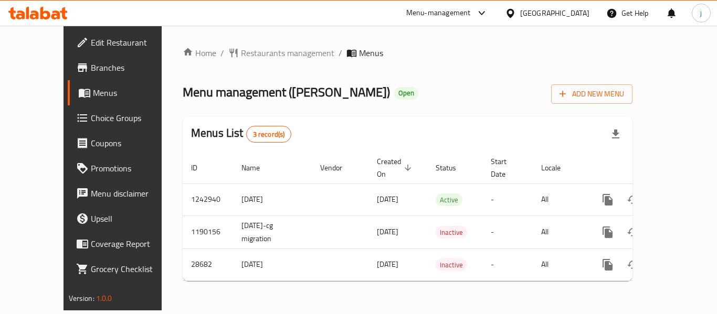  What do you see at coordinates (269, 134) in the screenshot?
I see `span: 3 record(s)` at bounding box center [269, 134].